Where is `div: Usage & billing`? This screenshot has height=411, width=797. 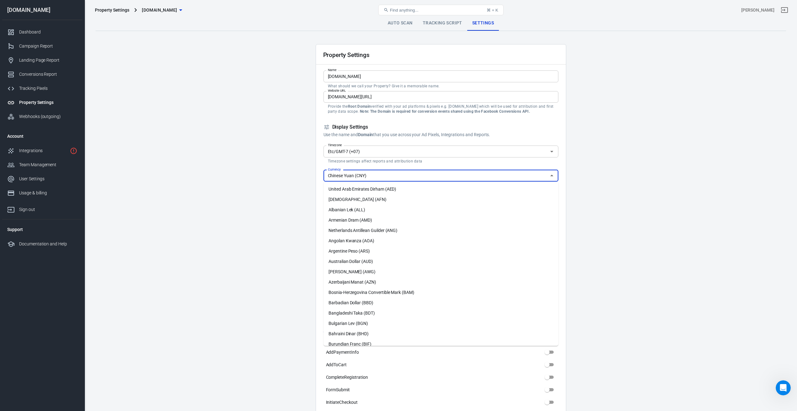
div: Usage & billing is located at coordinates (48, 193).